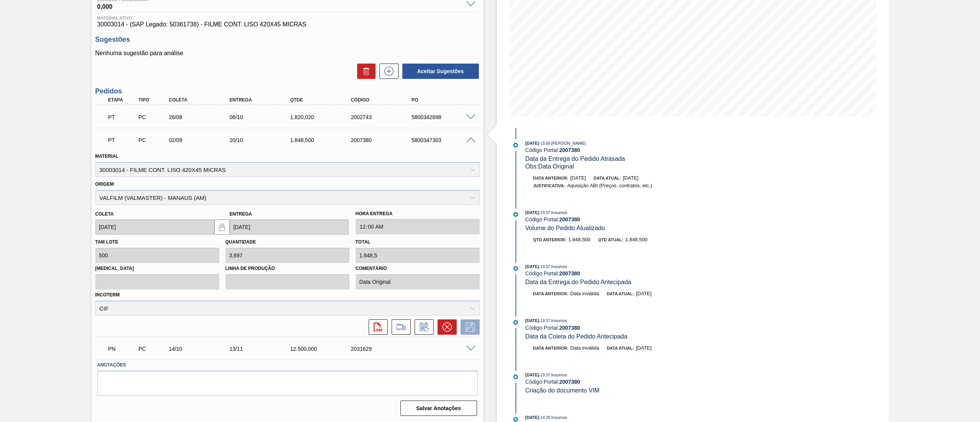 This screenshot has width=980, height=422. I want to click on label: Coleta, so click(105, 214).